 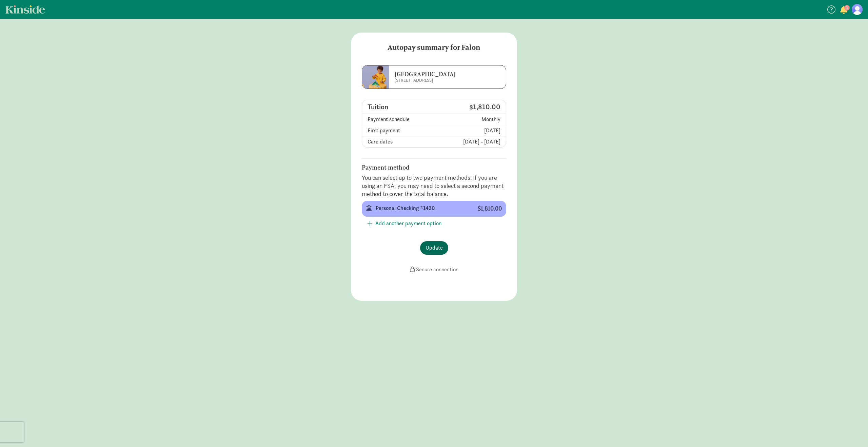 What do you see at coordinates (408, 224) in the screenshot?
I see `span: Add another payment option` at bounding box center [408, 224].